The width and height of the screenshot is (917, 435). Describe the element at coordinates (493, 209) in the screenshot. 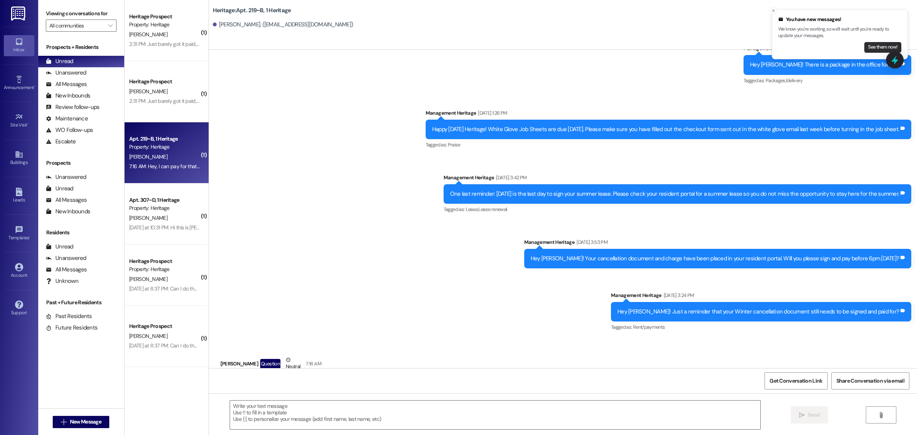

I see `span: Lease renewal` at that location.